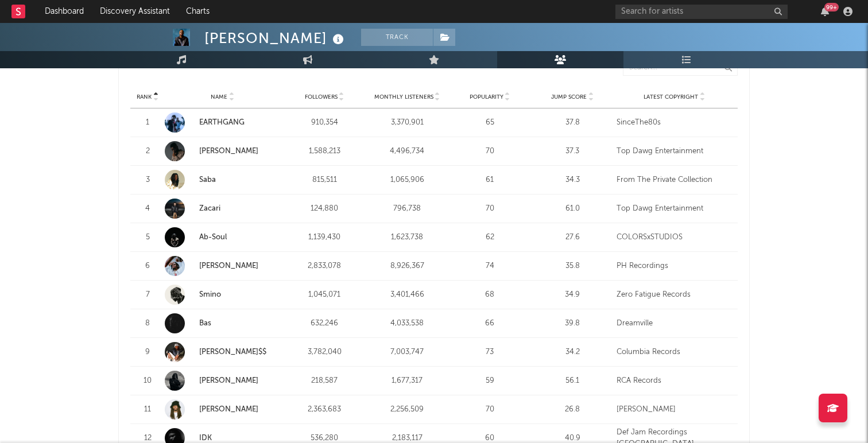  Describe the element at coordinates (205, 438) in the screenshot. I see `a: IDK` at that location.